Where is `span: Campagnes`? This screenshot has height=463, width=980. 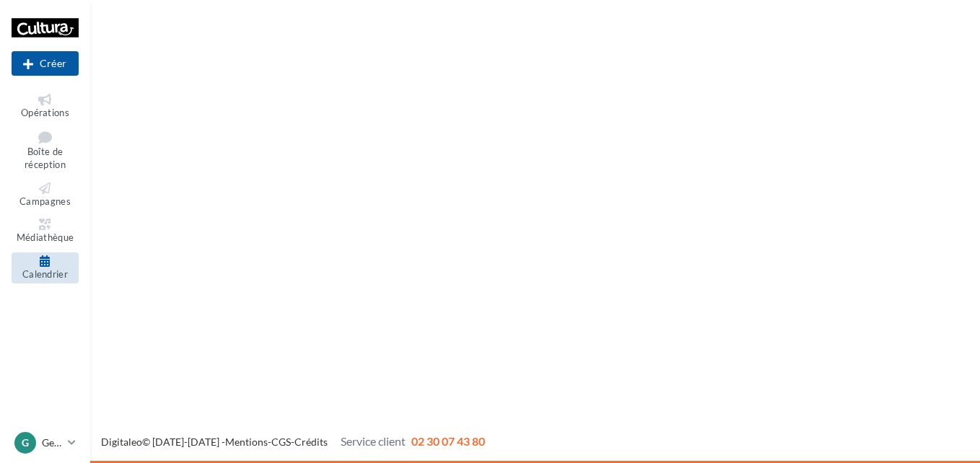
span: Campagnes is located at coordinates (45, 202).